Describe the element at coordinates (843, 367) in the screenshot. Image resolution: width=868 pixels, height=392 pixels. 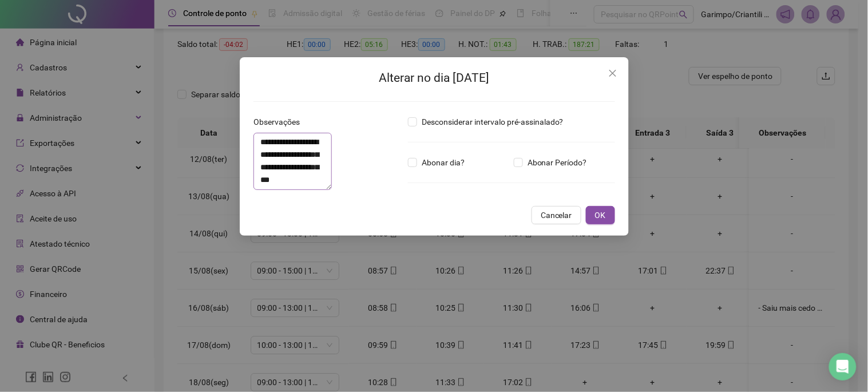
I see `div: Open Intercom Messenger` at that location.